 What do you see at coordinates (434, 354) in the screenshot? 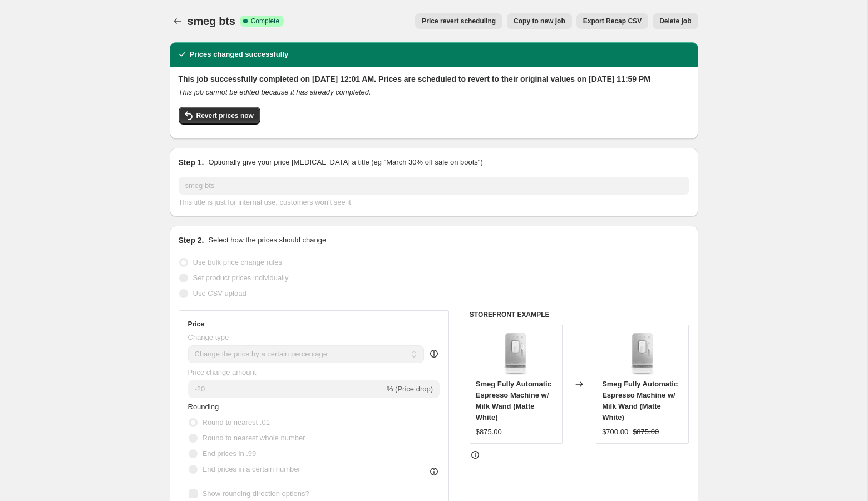
I see `div: help` at bounding box center [434, 354].